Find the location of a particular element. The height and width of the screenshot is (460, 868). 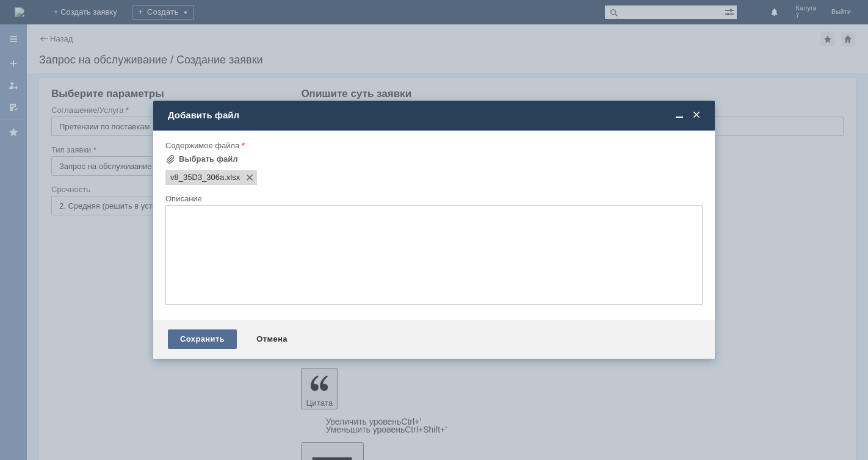

div: Содержимое файла is located at coordinates (433, 145).